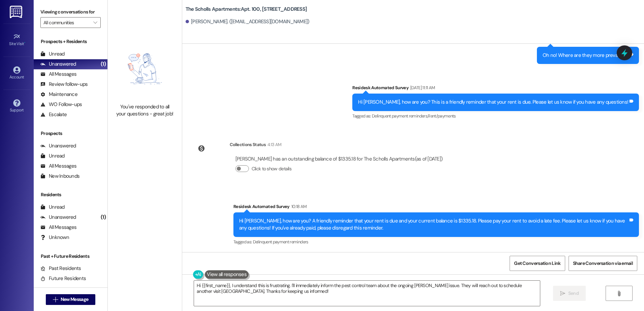 The width and height of the screenshot is (644, 311). Describe the element at coordinates (67, 22) in the screenshot. I see `input: All communities` at that location.